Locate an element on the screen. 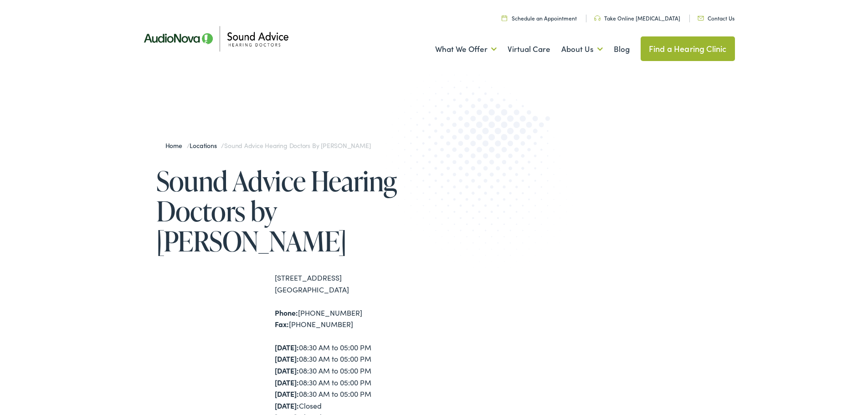 The height and width of the screenshot is (415, 868). img: Icon representing mail communication in a unique green color, indicative of contact or communicat... is located at coordinates (700, 18).